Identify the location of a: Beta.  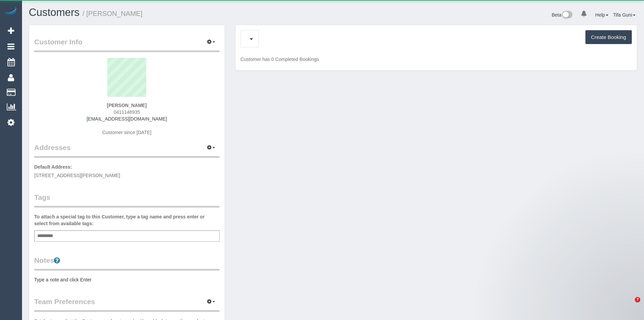
(562, 15).